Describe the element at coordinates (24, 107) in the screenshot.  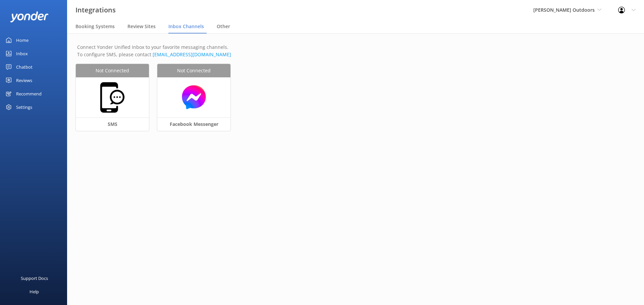
I see `div: Settings` at that location.